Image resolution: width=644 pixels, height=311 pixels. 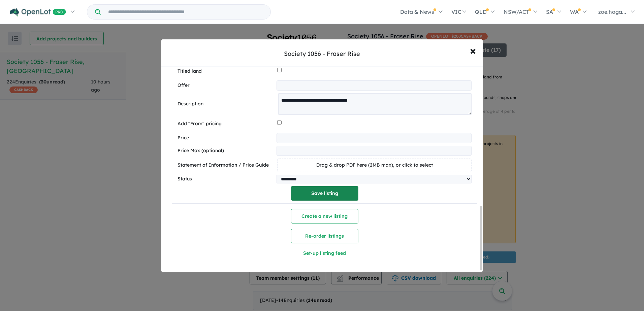 I want to click on button: Set-up listing feed, so click(x=324, y=253).